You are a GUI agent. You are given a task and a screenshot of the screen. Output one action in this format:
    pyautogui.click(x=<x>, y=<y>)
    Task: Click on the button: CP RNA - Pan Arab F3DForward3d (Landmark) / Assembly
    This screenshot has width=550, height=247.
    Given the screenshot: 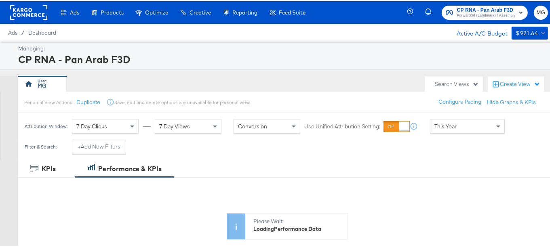 What is the action you would take?
    pyautogui.click(x=484, y=11)
    